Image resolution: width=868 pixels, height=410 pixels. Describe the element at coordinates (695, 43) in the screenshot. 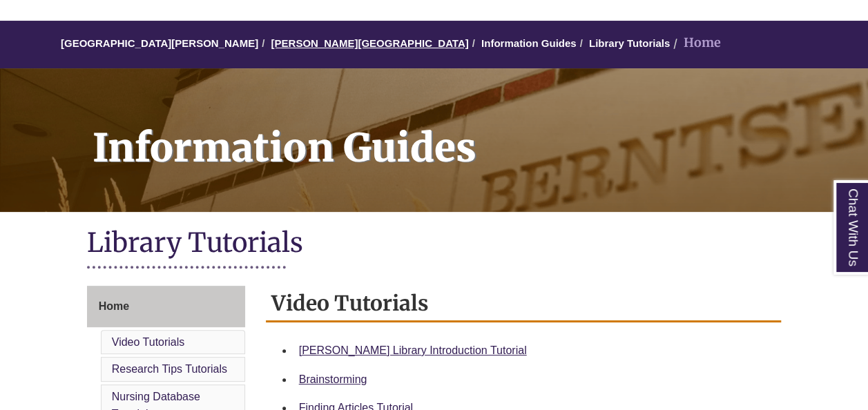

I see `li: Home` at that location.